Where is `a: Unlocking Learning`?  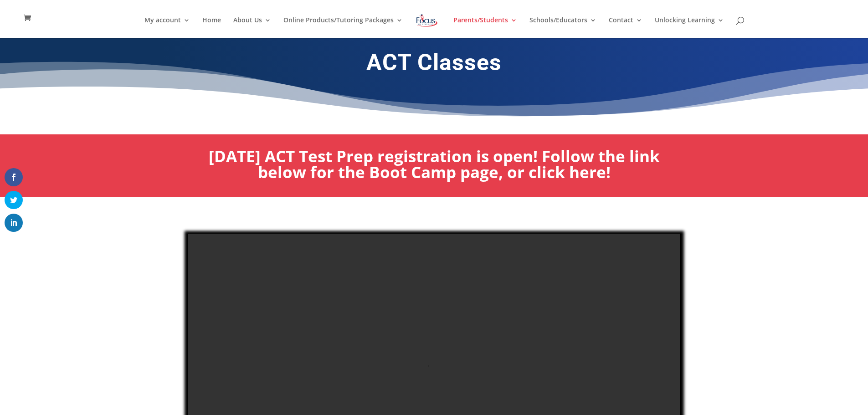
a: Unlocking Learning is located at coordinates (689, 27).